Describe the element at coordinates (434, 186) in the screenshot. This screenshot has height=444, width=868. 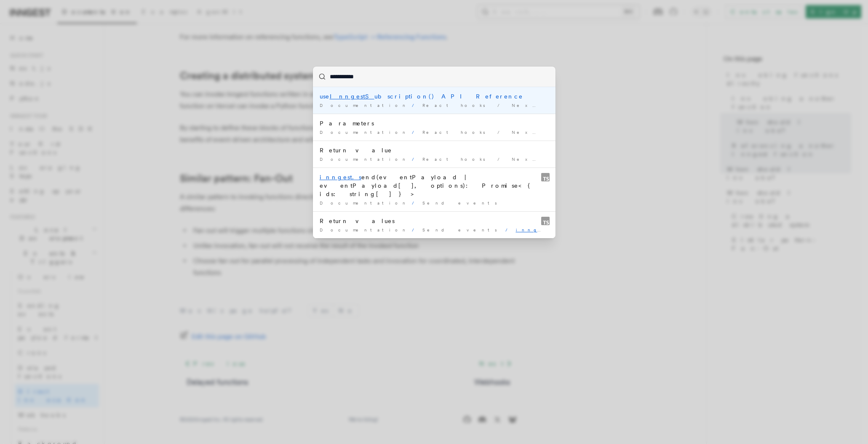
I see `div: end(eventPayload | eventPayload[], options): Promise<{ ids: string[] }>` at that location.